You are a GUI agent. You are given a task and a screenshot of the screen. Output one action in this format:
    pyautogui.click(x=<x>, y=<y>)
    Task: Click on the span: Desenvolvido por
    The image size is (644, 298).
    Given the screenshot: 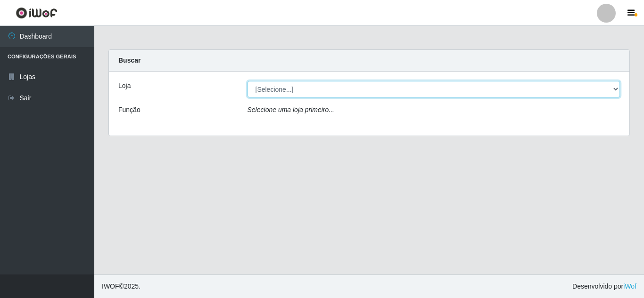 What is the action you would take?
    pyautogui.click(x=604, y=286)
    